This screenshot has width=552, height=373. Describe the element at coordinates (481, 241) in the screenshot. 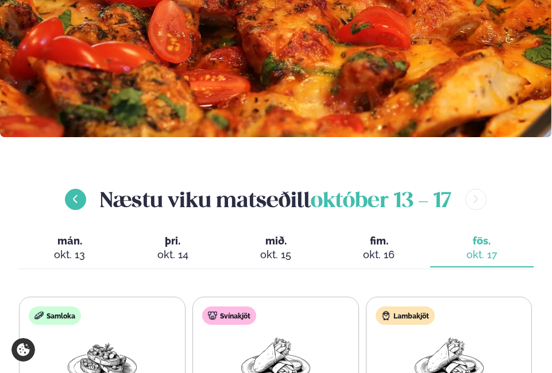

I see `span: fös.` at that location.